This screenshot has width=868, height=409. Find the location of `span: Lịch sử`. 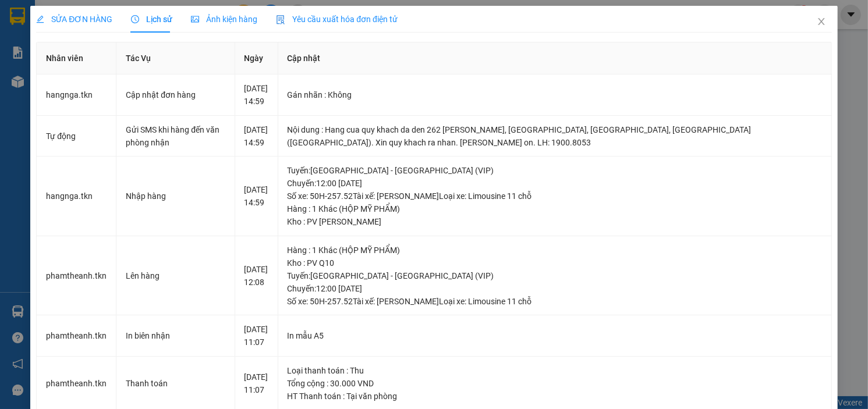

span: Lịch sử is located at coordinates (152, 19).